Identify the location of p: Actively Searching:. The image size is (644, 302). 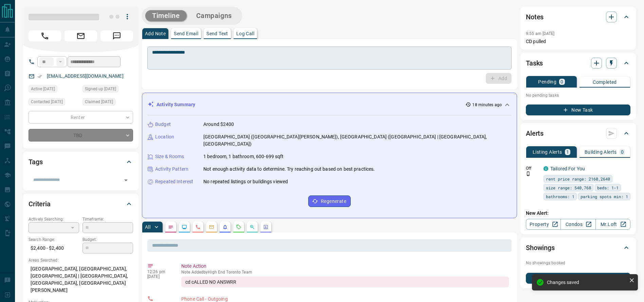
(53, 219).